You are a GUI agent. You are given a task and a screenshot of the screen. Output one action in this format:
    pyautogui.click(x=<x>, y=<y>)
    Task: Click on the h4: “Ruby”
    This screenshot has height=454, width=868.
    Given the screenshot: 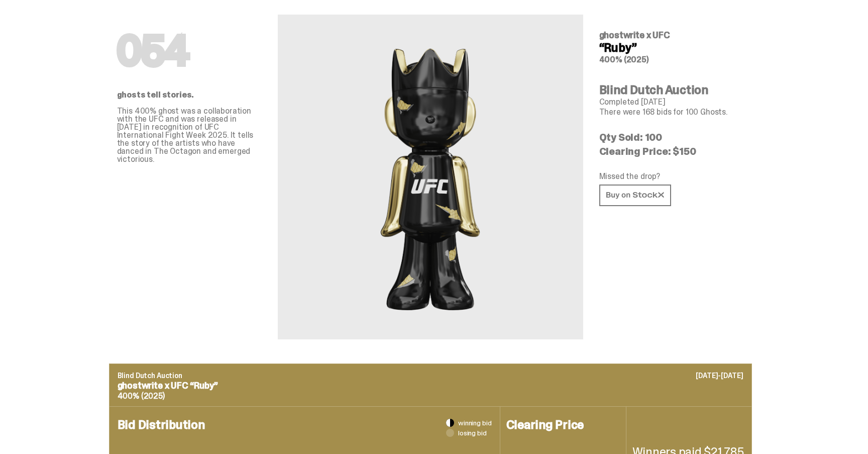 What is the action you would take?
    pyautogui.click(x=671, y=48)
    